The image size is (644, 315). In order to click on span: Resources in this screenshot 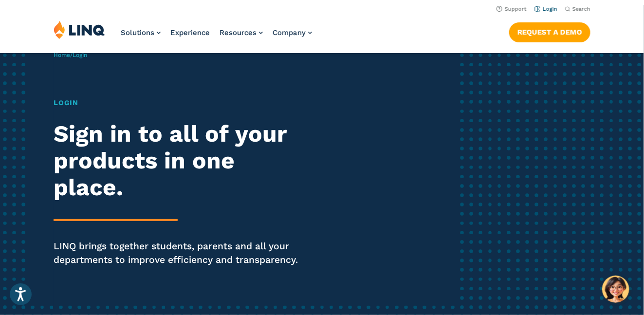, I will do `click(238, 33)`.